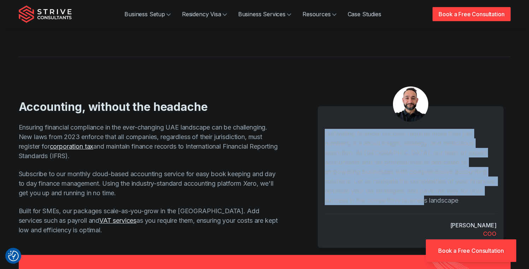  Describe the element at coordinates (204, 14) in the screenshot. I see `a: Residency Visa` at that location.